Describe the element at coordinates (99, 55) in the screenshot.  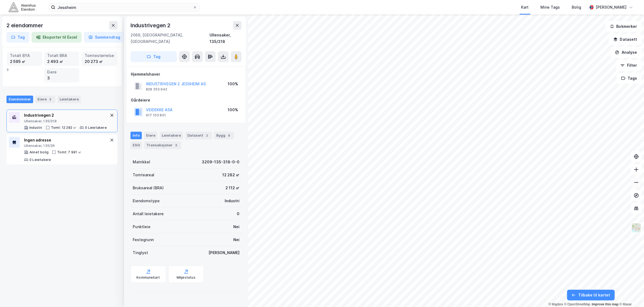
I see `div: Tomtestørrelse` at that location.